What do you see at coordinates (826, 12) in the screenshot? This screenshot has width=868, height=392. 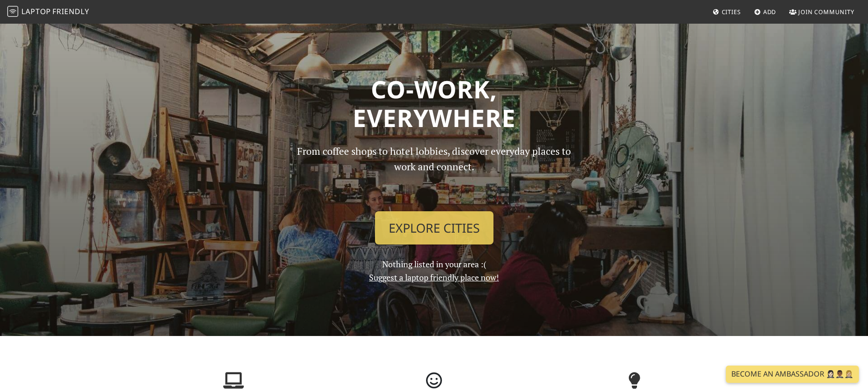 I see `span: Join Community` at bounding box center [826, 12].